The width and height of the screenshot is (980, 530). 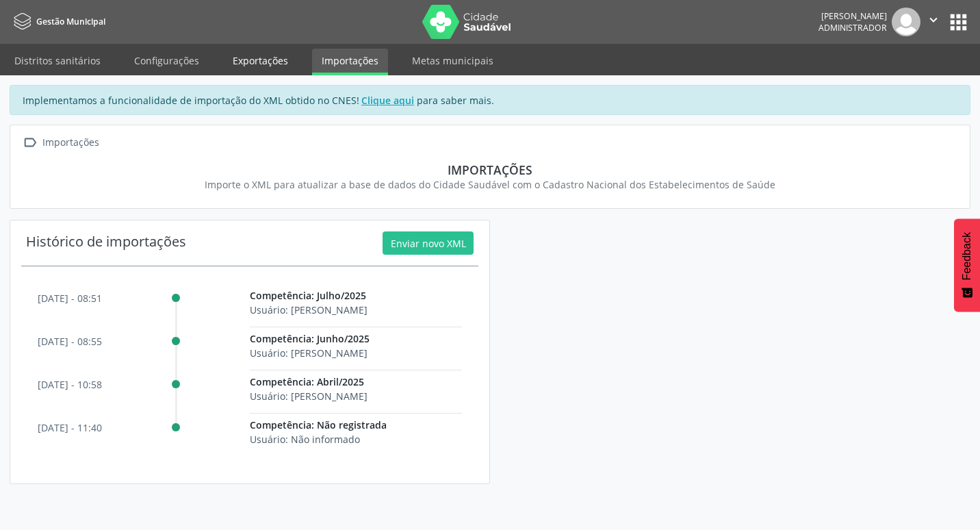 I want to click on a: Gestão Municipal, so click(x=58, y=21).